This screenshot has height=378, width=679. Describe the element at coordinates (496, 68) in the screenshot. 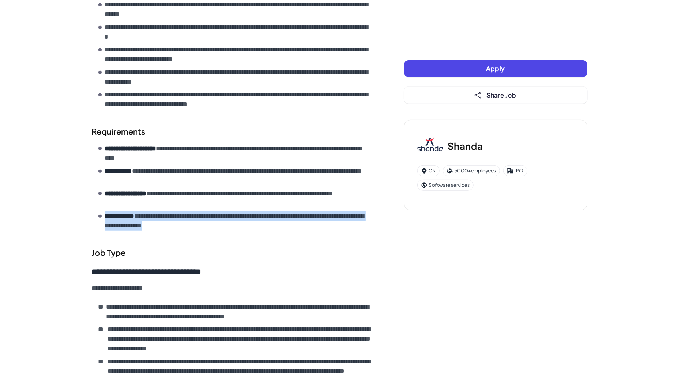

I see `span: Apply` at that location.